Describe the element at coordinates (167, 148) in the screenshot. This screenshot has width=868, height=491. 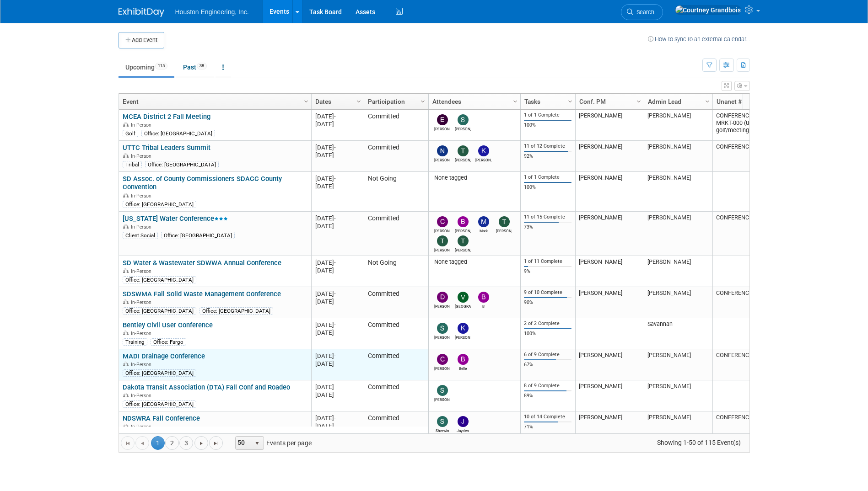
I see `a: UTTC Tribal Leaders Summit` at that location.